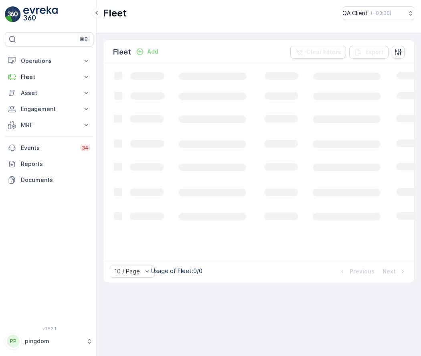 This screenshot has height=356, width=421. What do you see at coordinates (318, 52) in the screenshot?
I see `button: Clear Filters` at bounding box center [318, 52].